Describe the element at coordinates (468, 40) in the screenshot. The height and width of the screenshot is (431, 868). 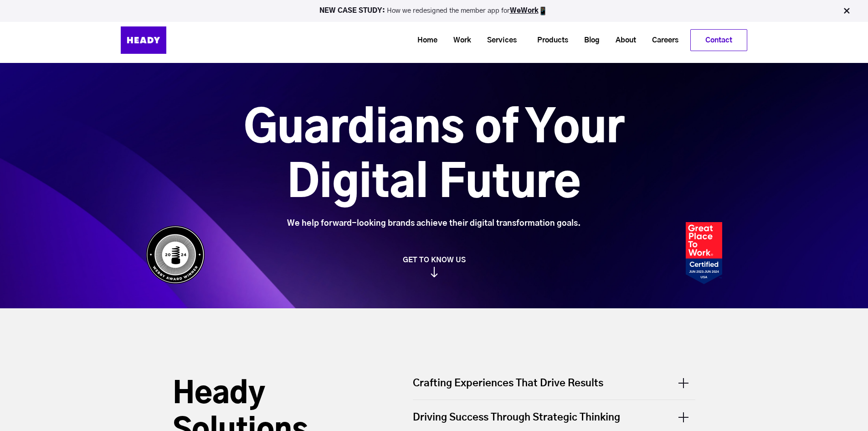
I see `div: Navigation Menu` at that location.